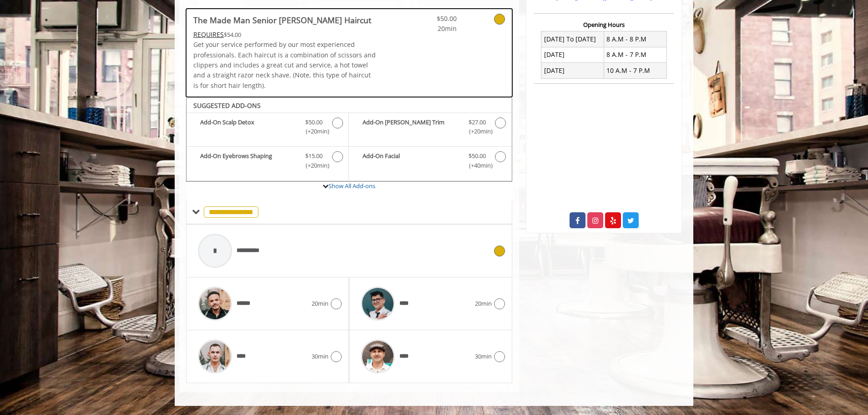 The height and width of the screenshot is (415, 868). Describe the element at coordinates (227, 105) in the screenshot. I see `b: SUGGESTED ADD-ONS` at that location.